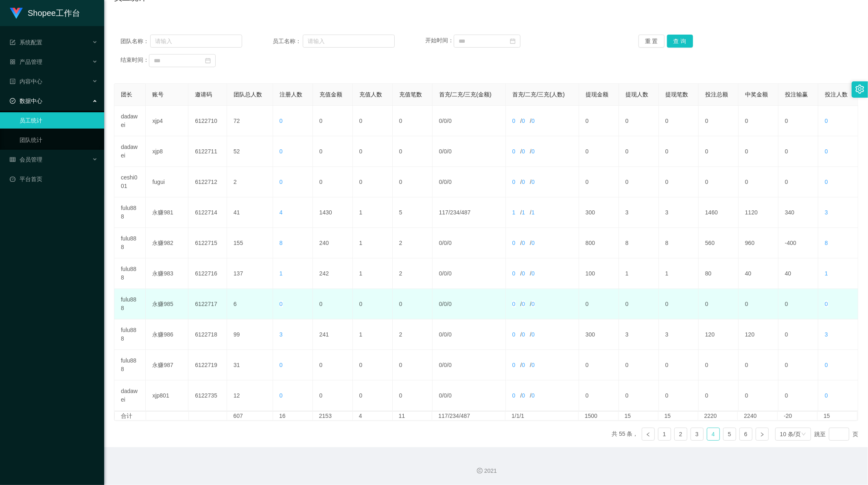  I want to click on td: xjp4, so click(167, 121).